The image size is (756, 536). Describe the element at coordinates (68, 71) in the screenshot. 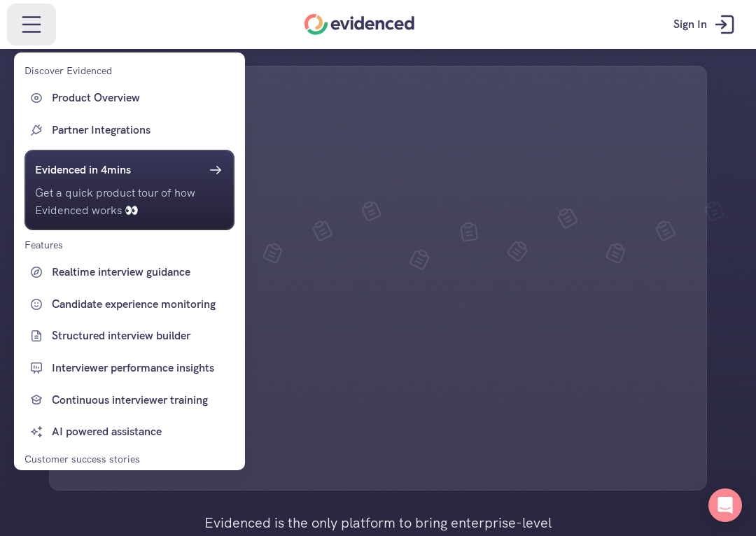

I see `p: Discover Evidenced` at that location.